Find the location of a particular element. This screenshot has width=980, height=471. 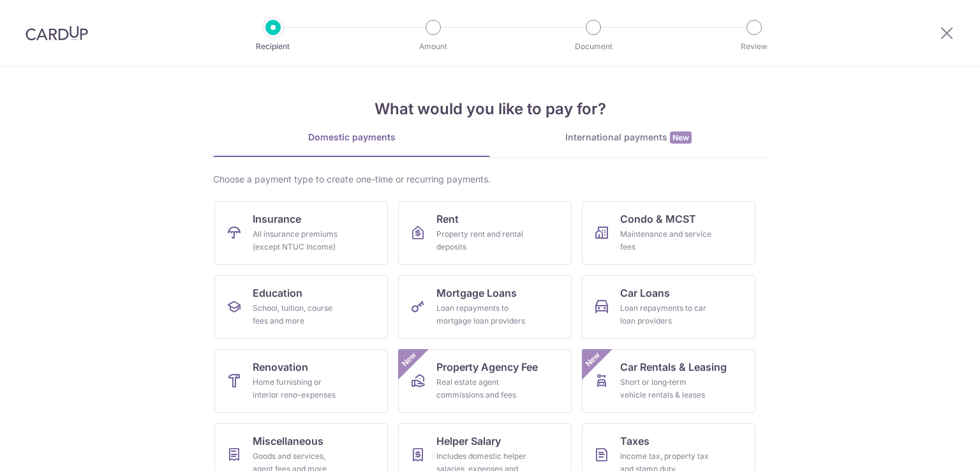

a: Property Agency FeeReal estate agent commissions and feesNew is located at coordinates (485, 381).